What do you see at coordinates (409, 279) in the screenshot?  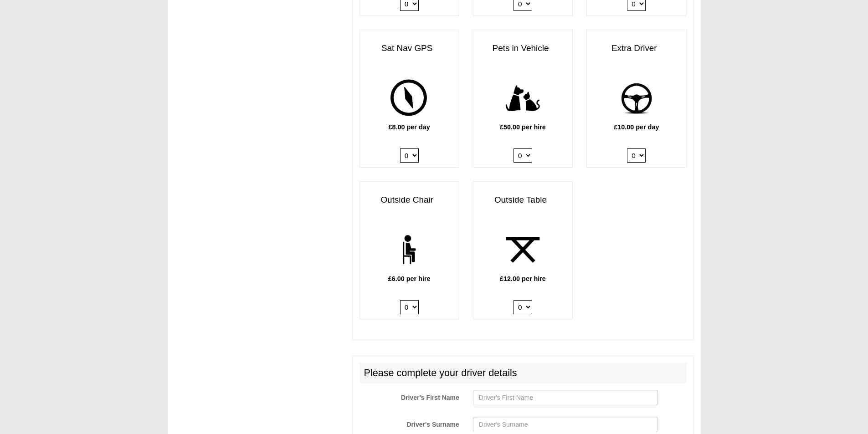 I see `b: £6.00 per hire` at bounding box center [409, 279].